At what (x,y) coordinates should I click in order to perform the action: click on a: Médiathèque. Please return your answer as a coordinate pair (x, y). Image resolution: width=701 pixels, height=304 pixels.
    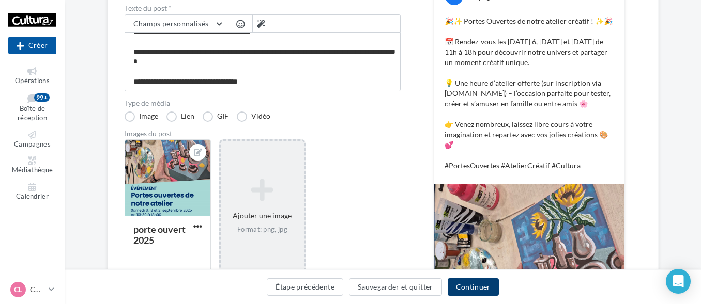
    Looking at the image, I should click on (32, 165).